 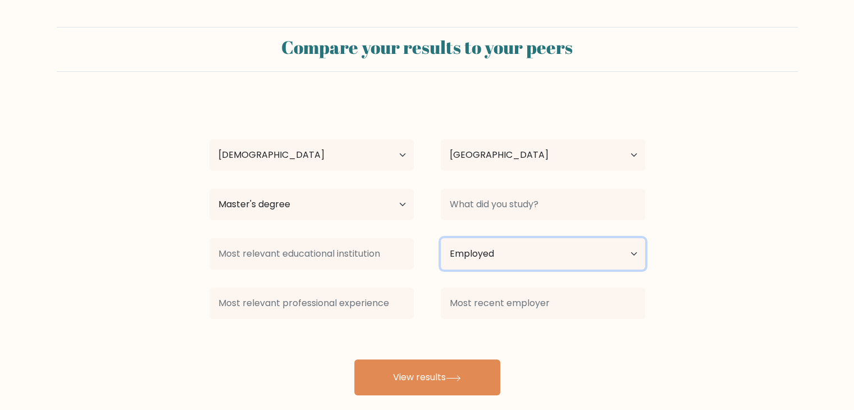 I want to click on input: Most recent employer, so click(x=543, y=303).